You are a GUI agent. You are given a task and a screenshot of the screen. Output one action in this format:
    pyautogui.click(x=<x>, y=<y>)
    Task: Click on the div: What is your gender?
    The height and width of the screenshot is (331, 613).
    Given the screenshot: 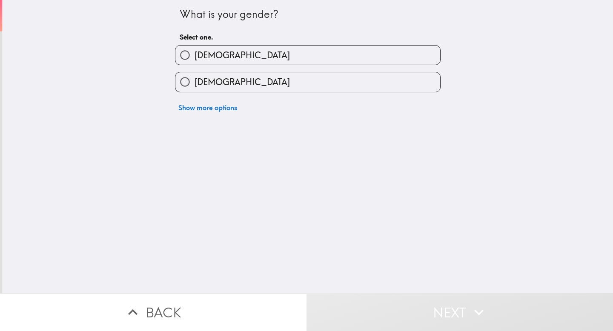 What is the action you would take?
    pyautogui.click(x=308, y=14)
    